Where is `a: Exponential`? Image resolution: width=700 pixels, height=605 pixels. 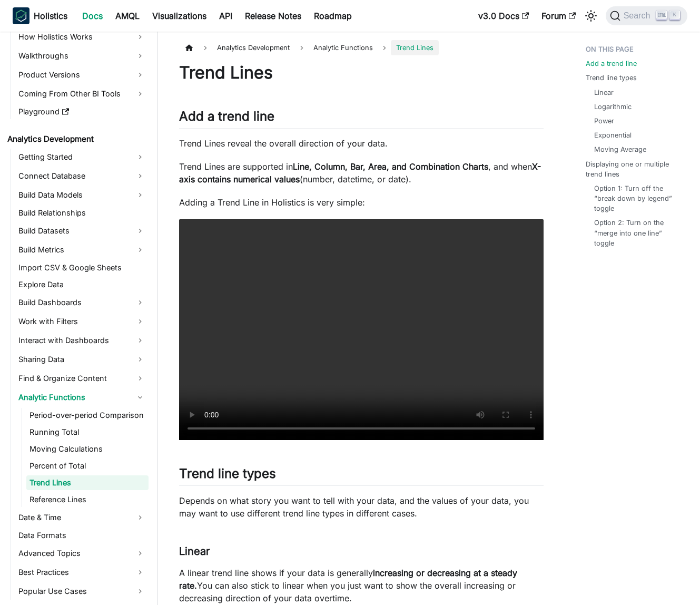
a: Exponential is located at coordinates (612, 135).